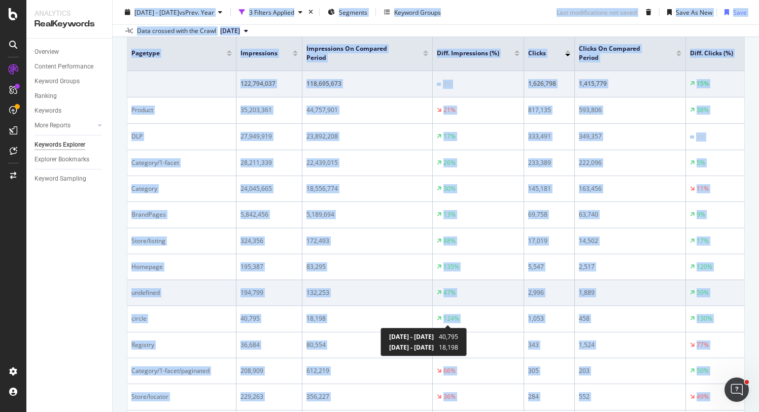 This screenshot has height=412, width=759. What do you see at coordinates (711, 53) in the screenshot?
I see `span: Diff. Clicks (%)` at bounding box center [711, 53].